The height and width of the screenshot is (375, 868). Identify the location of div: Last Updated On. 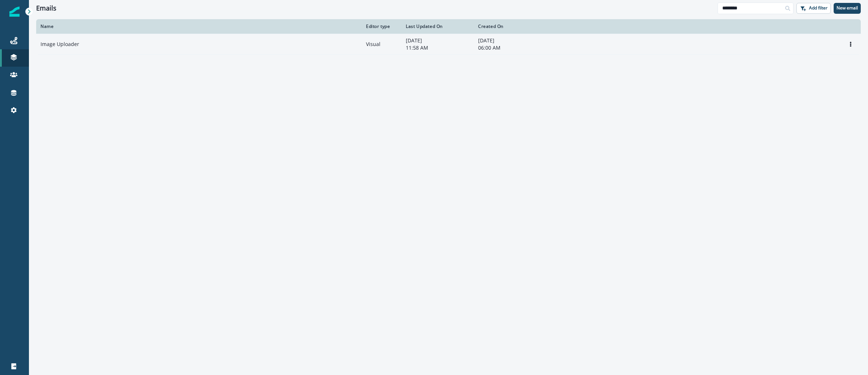
(438, 26).